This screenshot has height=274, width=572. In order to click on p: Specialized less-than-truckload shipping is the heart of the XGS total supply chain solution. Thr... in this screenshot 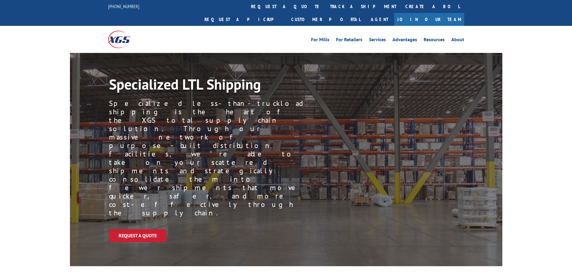, I will do `click(208, 158)`.